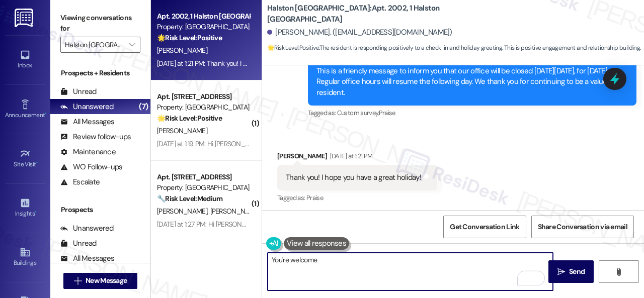 Image resolution: width=644 pixels, height=298 pixels. What do you see at coordinates (353, 177) in the screenshot?
I see `div: Thank you! I hope you have a great holiday!` at bounding box center [353, 177].